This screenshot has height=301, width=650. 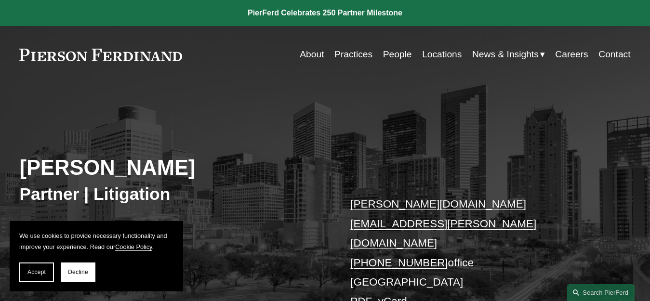 What do you see at coordinates (353, 54) in the screenshot?
I see `a: Practices` at bounding box center [353, 54].